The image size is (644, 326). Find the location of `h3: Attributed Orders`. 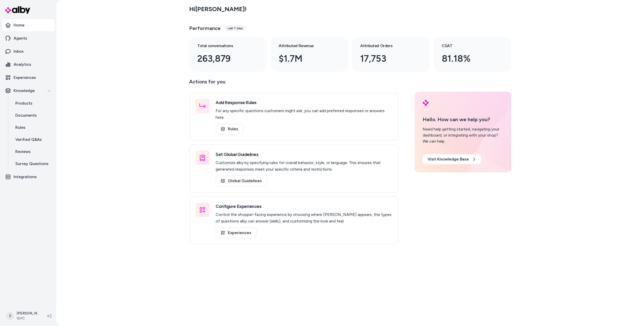

h3: Attributed Orders is located at coordinates (387, 46).